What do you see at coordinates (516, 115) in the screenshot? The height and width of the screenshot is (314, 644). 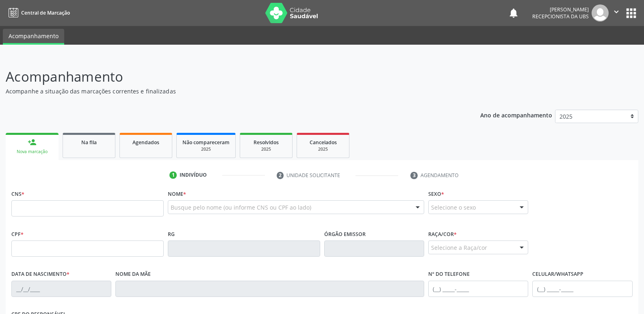 I see `p: Ano de acompanhamento` at bounding box center [516, 115].